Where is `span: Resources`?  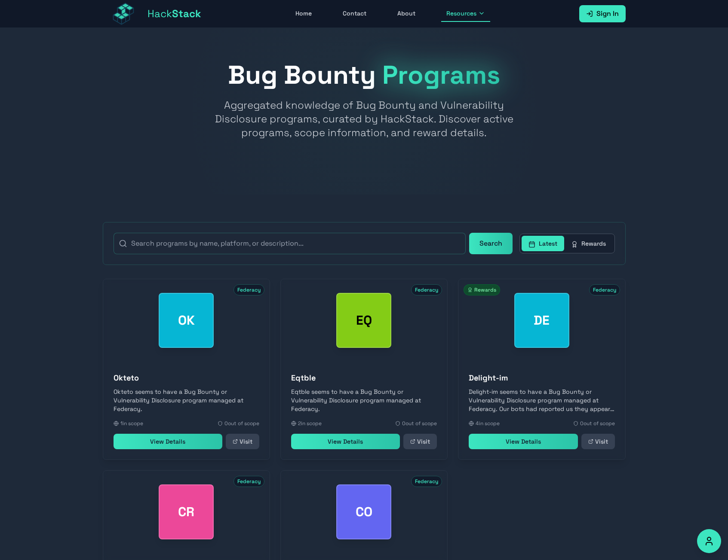
span: Resources is located at coordinates (462, 13).